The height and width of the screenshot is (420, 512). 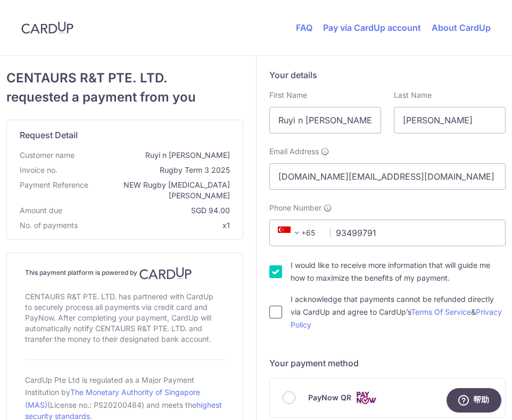 What do you see at coordinates (296, 208) in the screenshot?
I see `span: Phone Number` at bounding box center [296, 208].